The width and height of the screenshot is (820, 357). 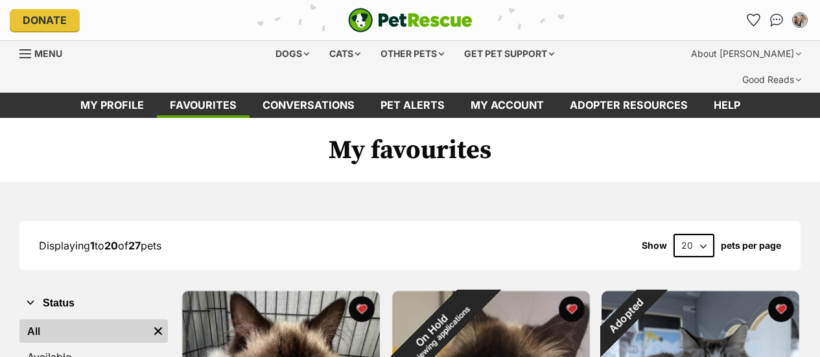 I want to click on strong: 20, so click(x=111, y=246).